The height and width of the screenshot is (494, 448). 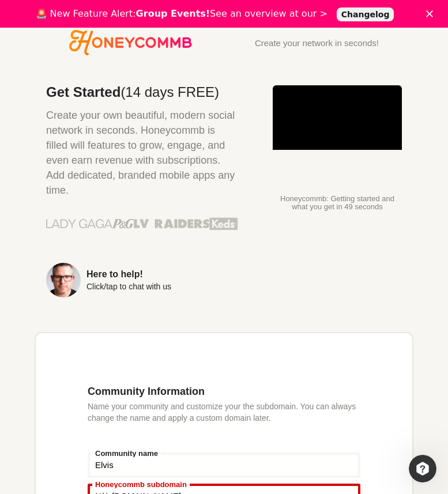 What do you see at coordinates (224, 391) in the screenshot?
I see `h3: Community Information` at bounding box center [224, 391].